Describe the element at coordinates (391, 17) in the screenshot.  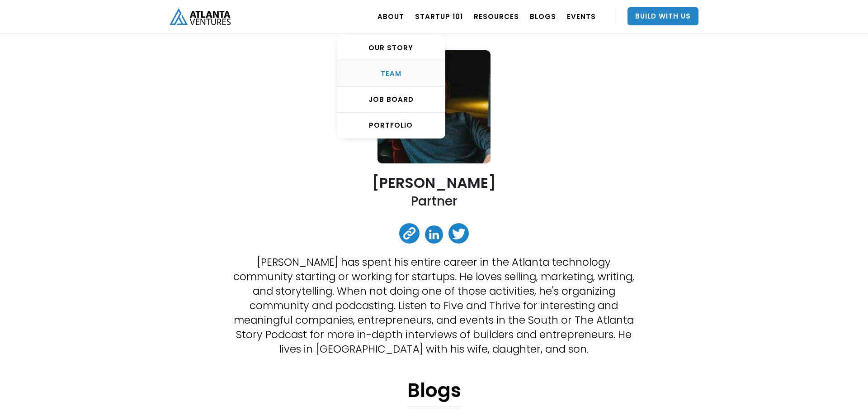
I see `a: ABOUT` at that location.